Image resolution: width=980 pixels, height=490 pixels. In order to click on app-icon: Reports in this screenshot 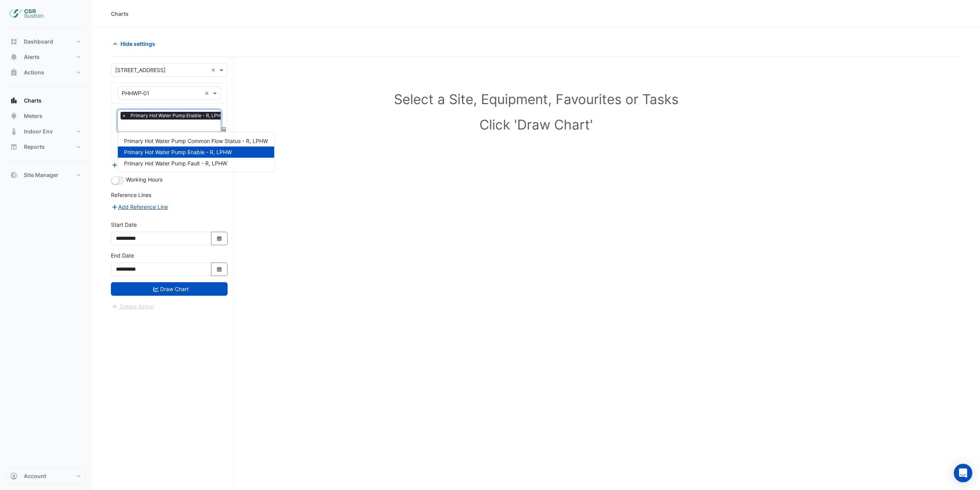, I will do `click(13, 147)`.